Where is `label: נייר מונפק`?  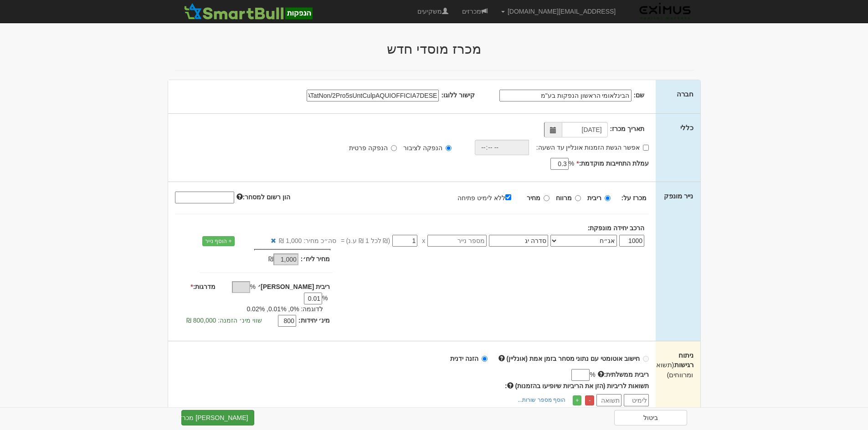
label: נייר מונפק is located at coordinates (678, 196).